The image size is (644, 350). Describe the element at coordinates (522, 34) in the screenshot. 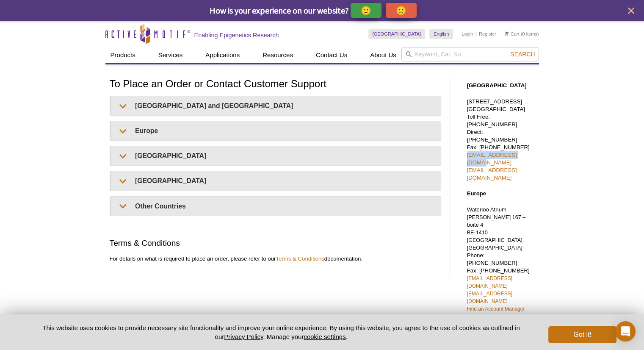

I see `li: (0 items)` at that location.